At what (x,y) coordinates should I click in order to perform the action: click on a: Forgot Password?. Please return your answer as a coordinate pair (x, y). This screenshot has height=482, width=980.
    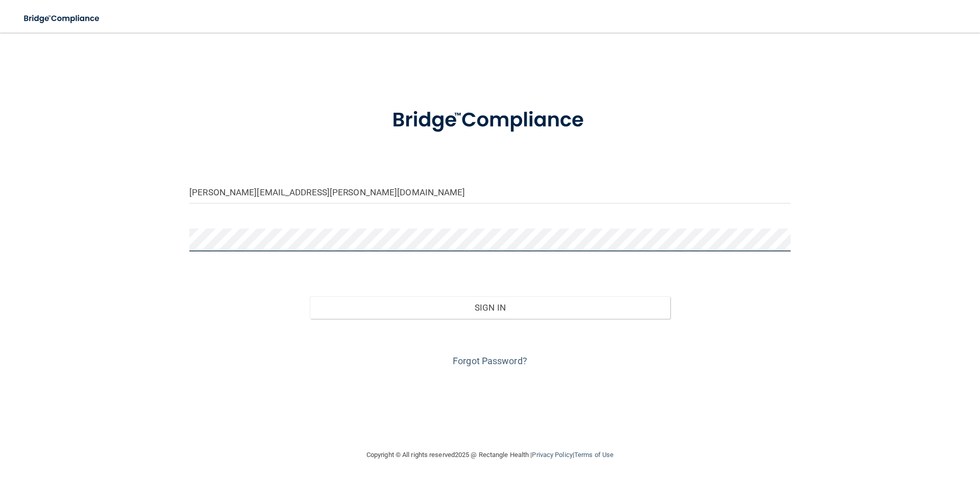
    Looking at the image, I should click on (490, 361).